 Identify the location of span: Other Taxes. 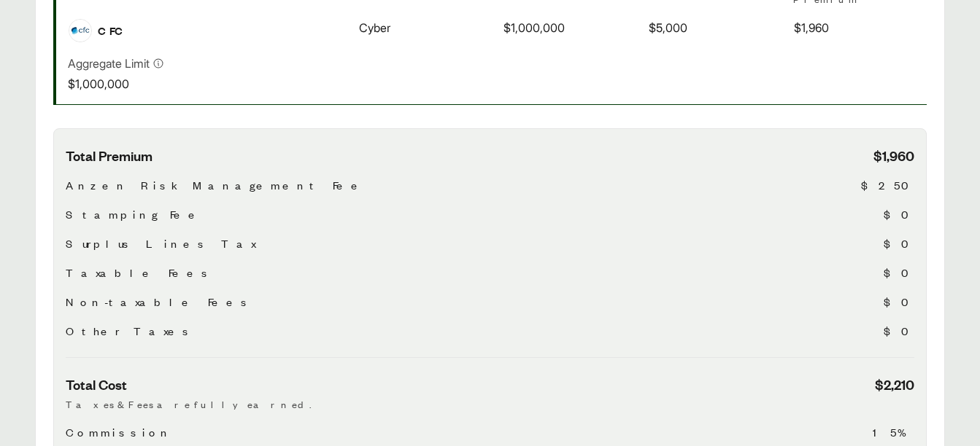
(130, 331).